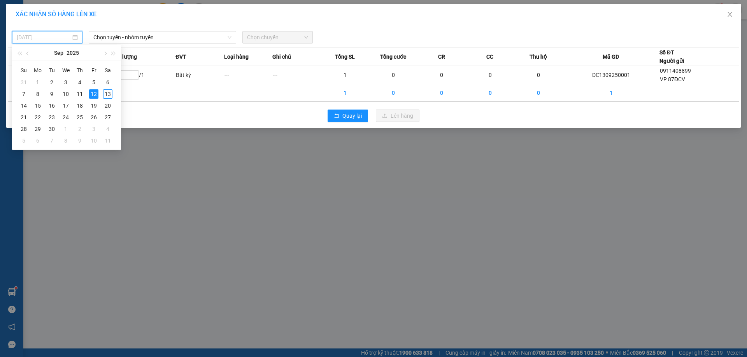  I want to click on th: Mo, so click(38, 70).